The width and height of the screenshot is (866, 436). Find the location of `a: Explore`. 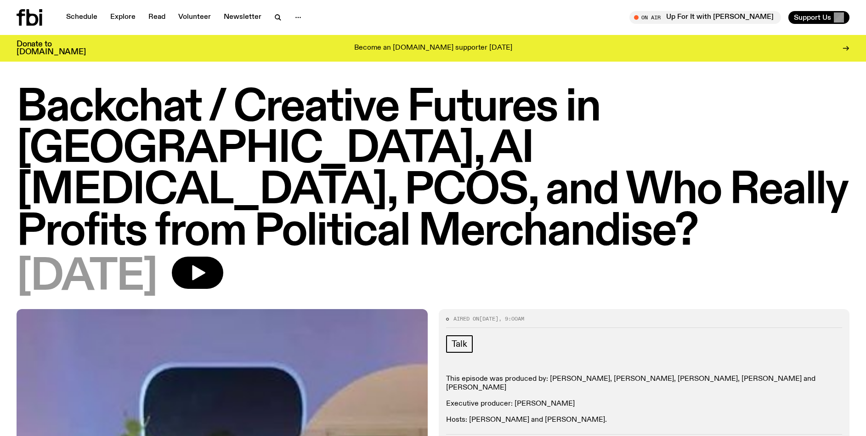

a: Explore is located at coordinates (123, 17).